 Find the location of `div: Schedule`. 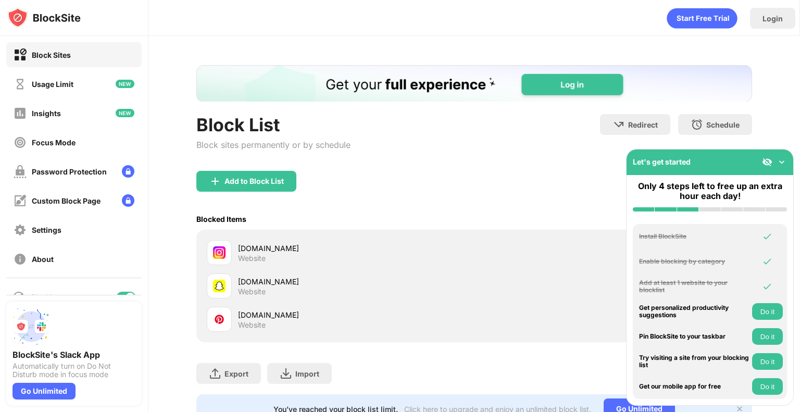

div: Schedule is located at coordinates (723, 124).